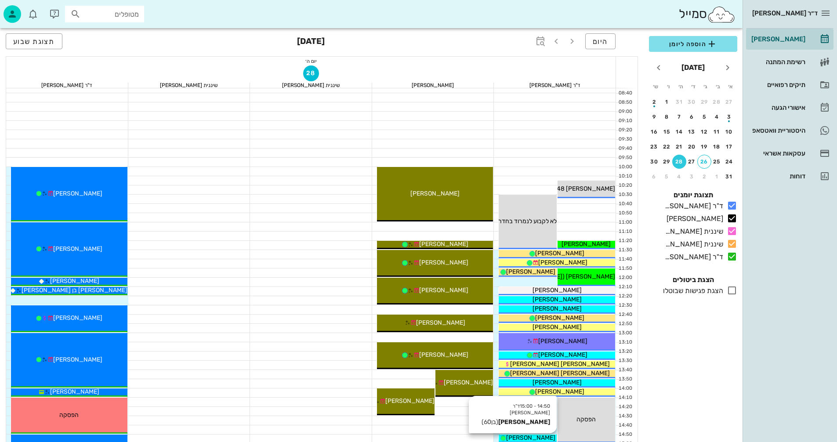  I want to click on button: חודש הבא, so click(658, 68).